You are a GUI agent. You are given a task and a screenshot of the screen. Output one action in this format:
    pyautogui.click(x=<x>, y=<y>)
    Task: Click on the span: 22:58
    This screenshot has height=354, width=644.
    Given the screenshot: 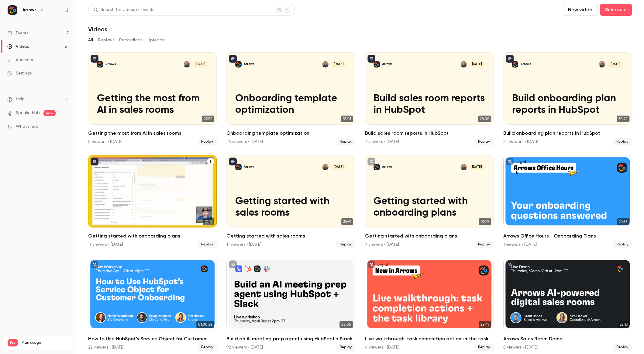 What is the action you would take?
    pyautogui.click(x=624, y=222)
    